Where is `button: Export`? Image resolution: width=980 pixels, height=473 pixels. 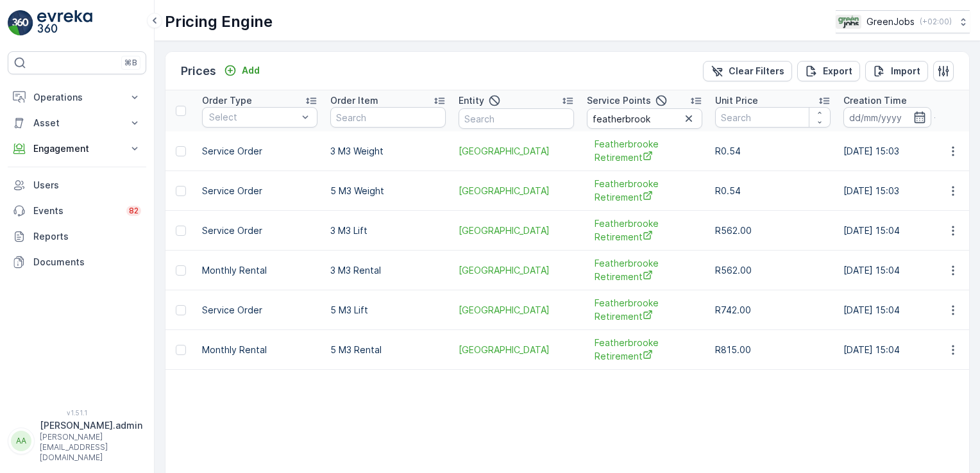 button: Export is located at coordinates (828, 71).